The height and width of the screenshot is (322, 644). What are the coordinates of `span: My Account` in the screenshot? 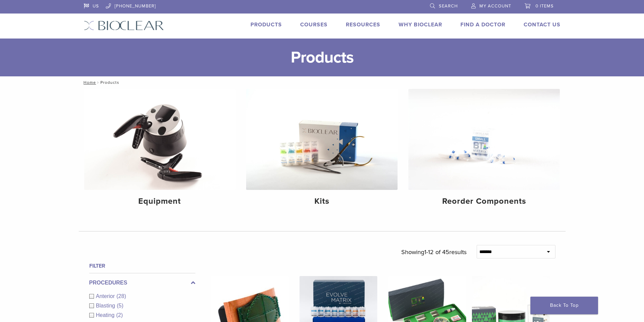 It's located at (495, 6).